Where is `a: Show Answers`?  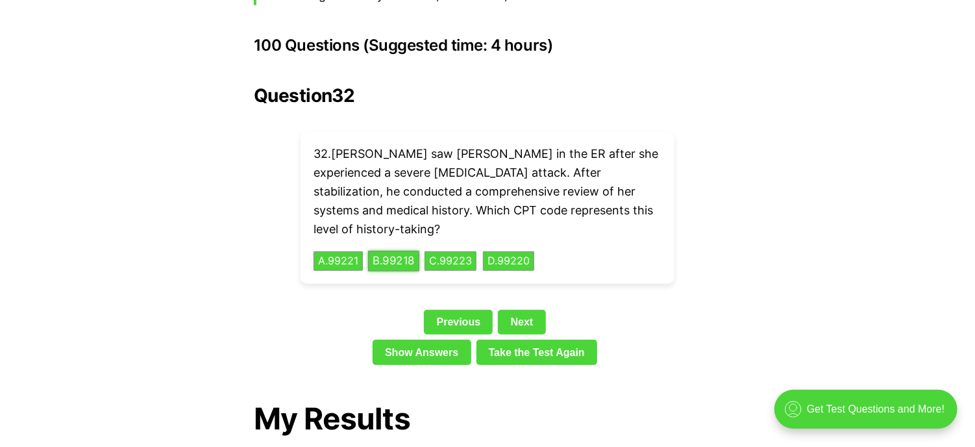 a: Show Answers is located at coordinates (422, 352).